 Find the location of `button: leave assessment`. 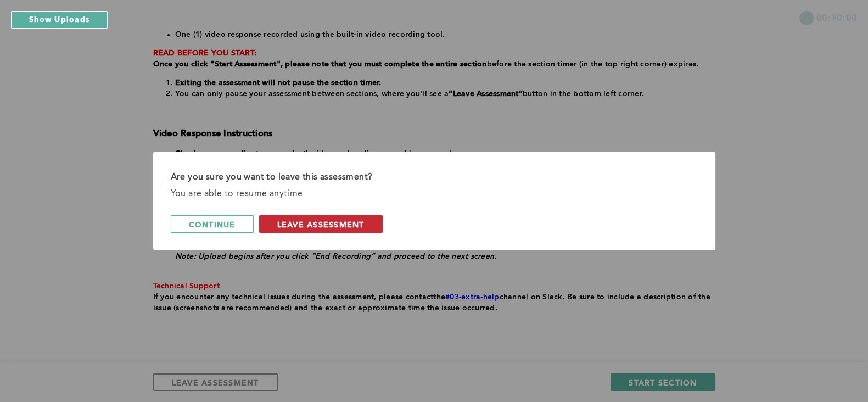

button: leave assessment is located at coordinates (320, 224).